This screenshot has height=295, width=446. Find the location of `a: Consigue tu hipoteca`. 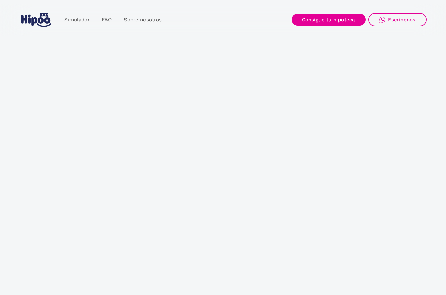

a: Consigue tu hipoteca is located at coordinates (329, 20).